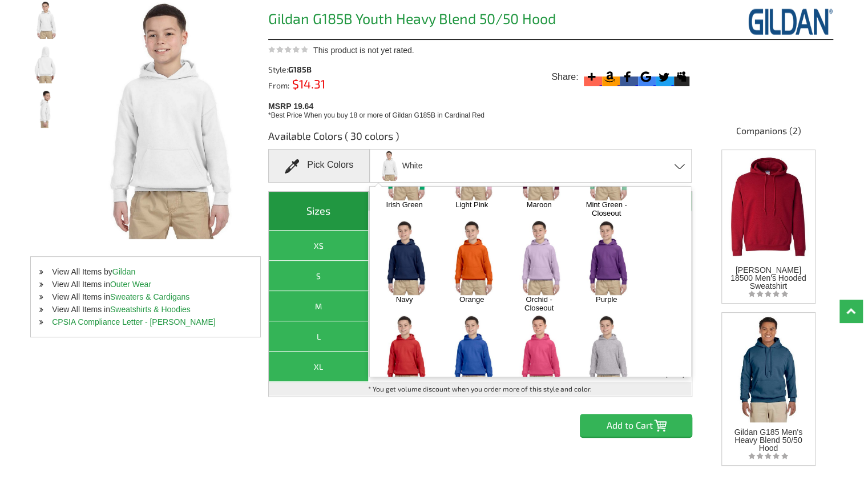 This screenshot has height=488, width=868. What do you see at coordinates (145, 272) in the screenshot?
I see `li: View All Items by` at bounding box center [145, 272].